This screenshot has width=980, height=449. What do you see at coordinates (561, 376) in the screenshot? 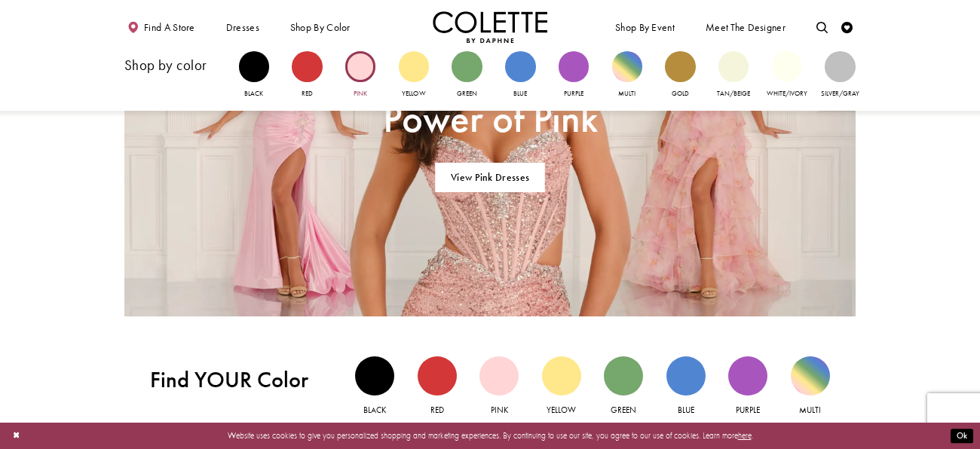
I see `div: Yellow view` at bounding box center [561, 376].